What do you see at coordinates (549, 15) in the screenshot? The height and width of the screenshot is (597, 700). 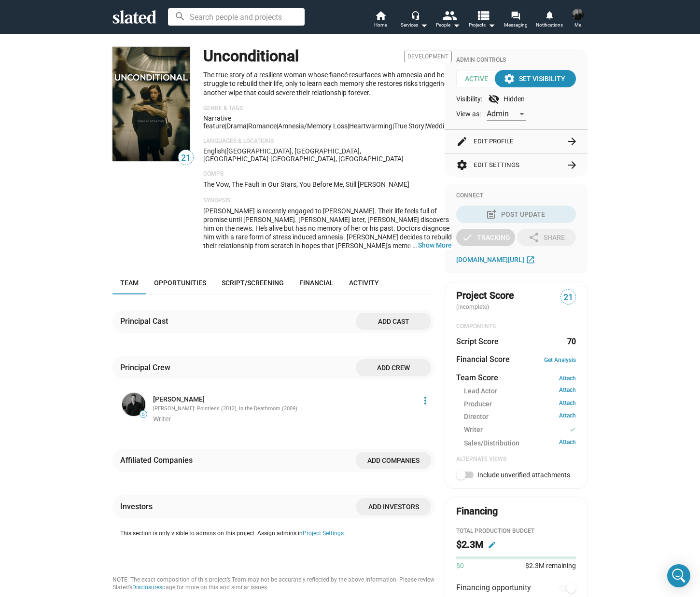 I see `mat-icon: notifications` at bounding box center [549, 15].